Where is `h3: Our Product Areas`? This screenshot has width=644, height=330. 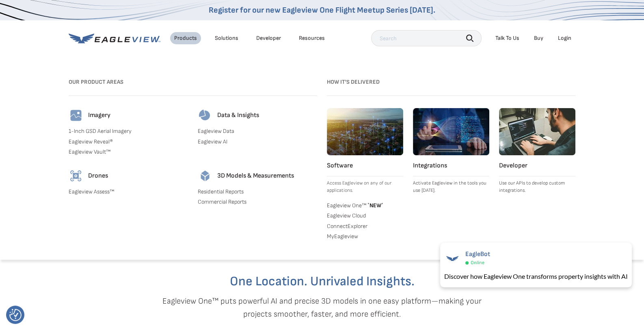
h3: Our Product Areas is located at coordinates (193, 82).